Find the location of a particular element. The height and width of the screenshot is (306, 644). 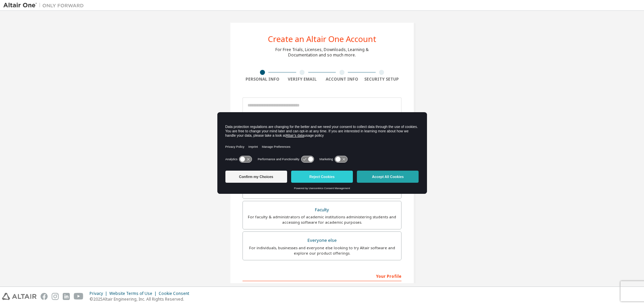

div: Faculty is located at coordinates (322, 210).